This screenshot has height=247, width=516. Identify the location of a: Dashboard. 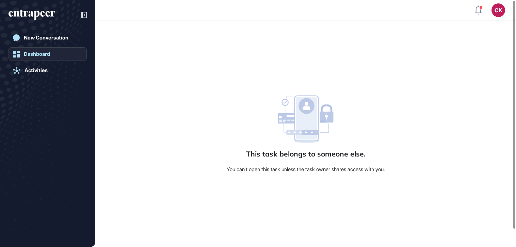
(48, 54).